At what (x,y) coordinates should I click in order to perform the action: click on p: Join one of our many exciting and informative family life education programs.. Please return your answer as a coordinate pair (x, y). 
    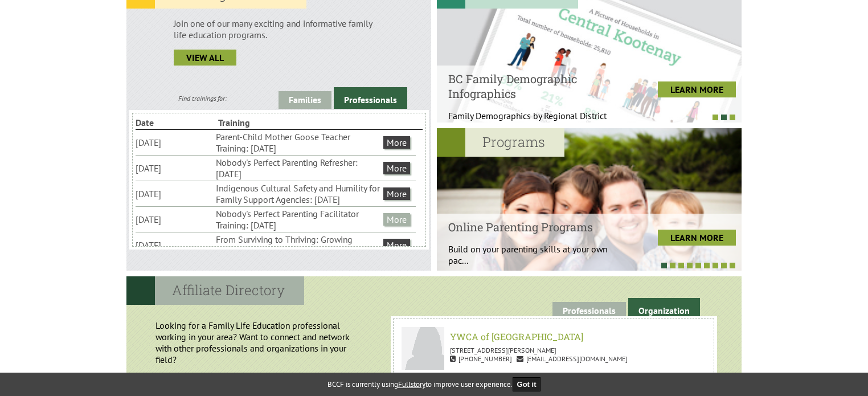
    Looking at the image, I should click on (278, 29).